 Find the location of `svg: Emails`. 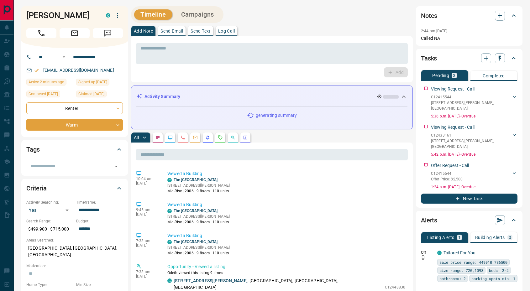

svg: Emails is located at coordinates (195, 138).